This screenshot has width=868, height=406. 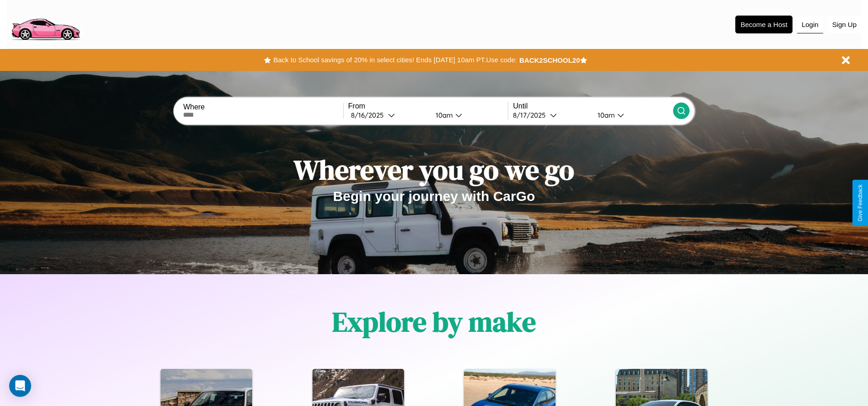 I want to click on h1: Explore by make, so click(x=434, y=322).